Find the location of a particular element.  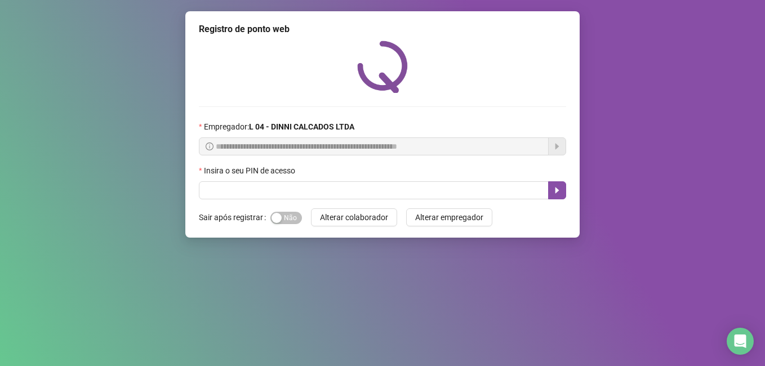

span: caret-right is located at coordinates (557, 190).